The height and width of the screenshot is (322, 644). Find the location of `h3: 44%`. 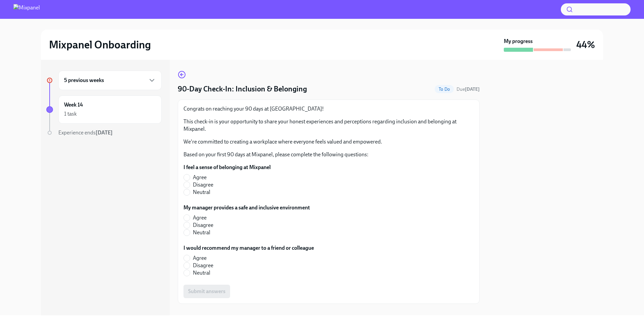

h3: 44% is located at coordinates (585, 45).